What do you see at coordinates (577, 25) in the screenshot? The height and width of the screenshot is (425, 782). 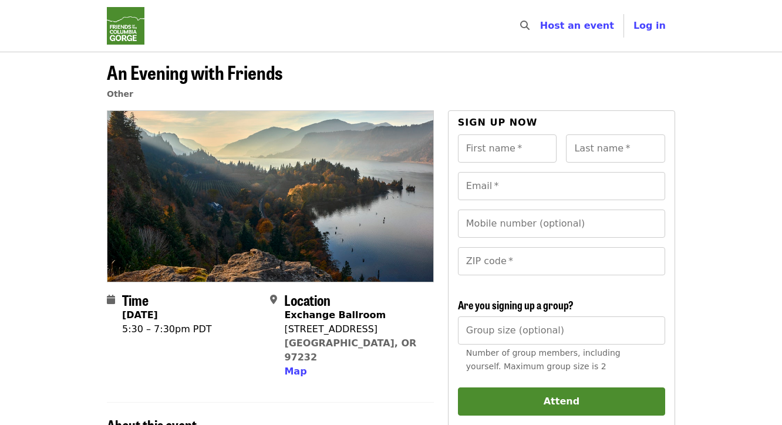 I see `span: Host an event` at bounding box center [577, 25].